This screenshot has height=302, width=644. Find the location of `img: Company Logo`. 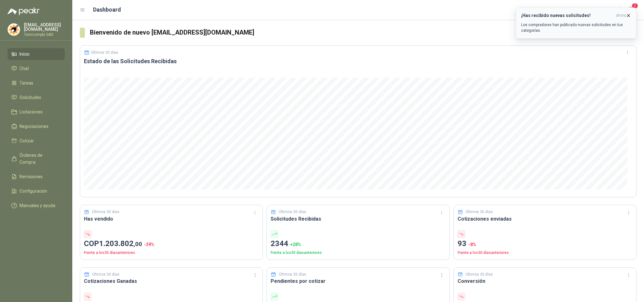

img: Company Logo is located at coordinates (14, 30).